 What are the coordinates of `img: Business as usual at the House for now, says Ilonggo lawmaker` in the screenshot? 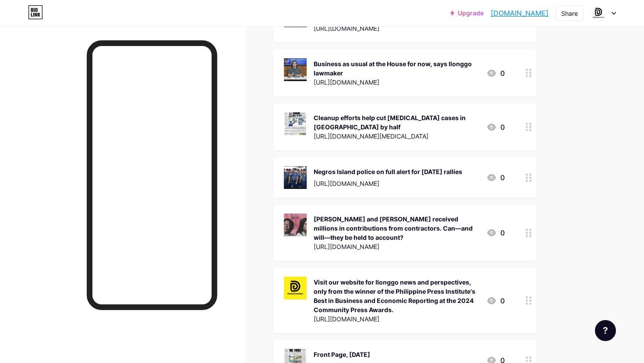 It's located at (295, 70).